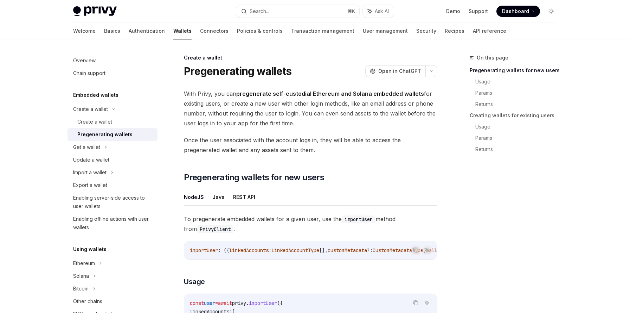 This screenshot has height=313, width=630. I want to click on a: API reference, so click(490, 31).